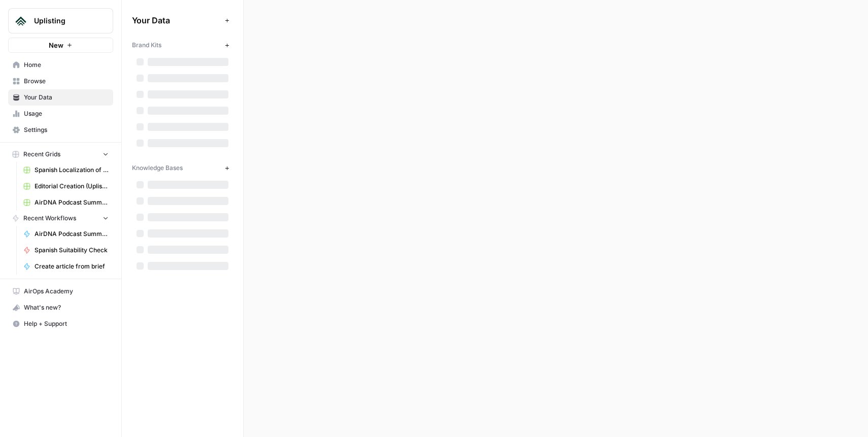 This screenshot has width=868, height=437. I want to click on span: Knowledge Bases, so click(157, 168).